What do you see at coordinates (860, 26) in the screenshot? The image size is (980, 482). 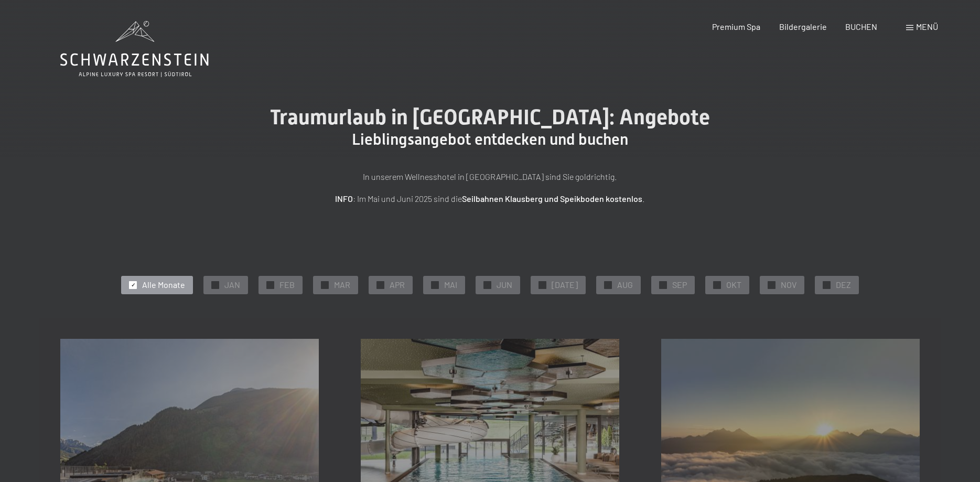 I see `a: BUCHEN` at bounding box center [860, 26].